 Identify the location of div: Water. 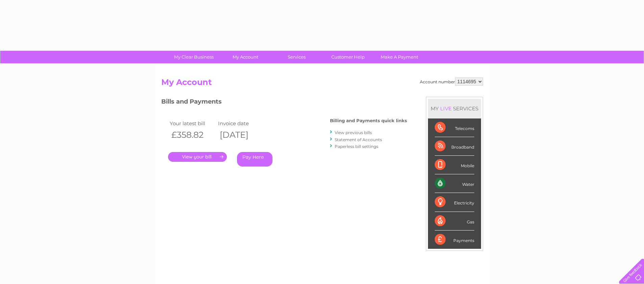
(455, 184).